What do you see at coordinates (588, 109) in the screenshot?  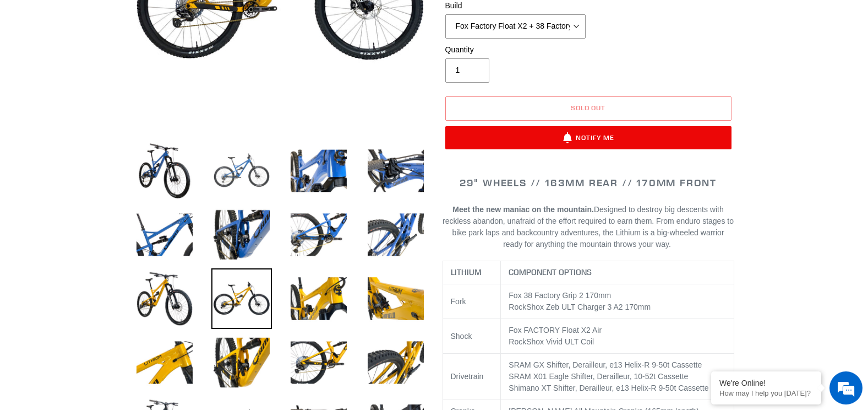 I see `button: Sold out` at bounding box center [588, 109].